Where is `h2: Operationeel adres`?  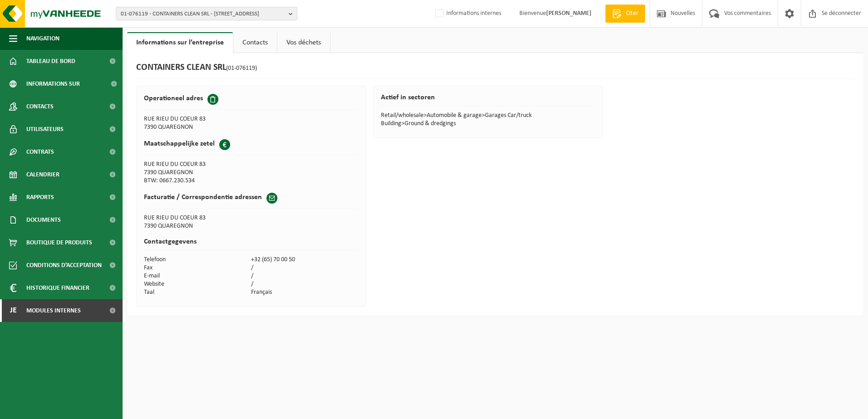
h2: Operationeel adres is located at coordinates (173, 98).